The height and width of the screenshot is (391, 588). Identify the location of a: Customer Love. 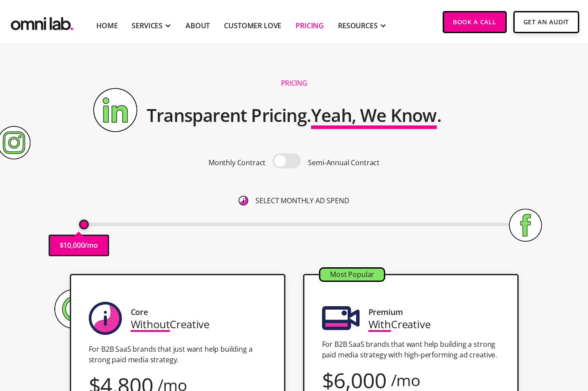
(253, 25).